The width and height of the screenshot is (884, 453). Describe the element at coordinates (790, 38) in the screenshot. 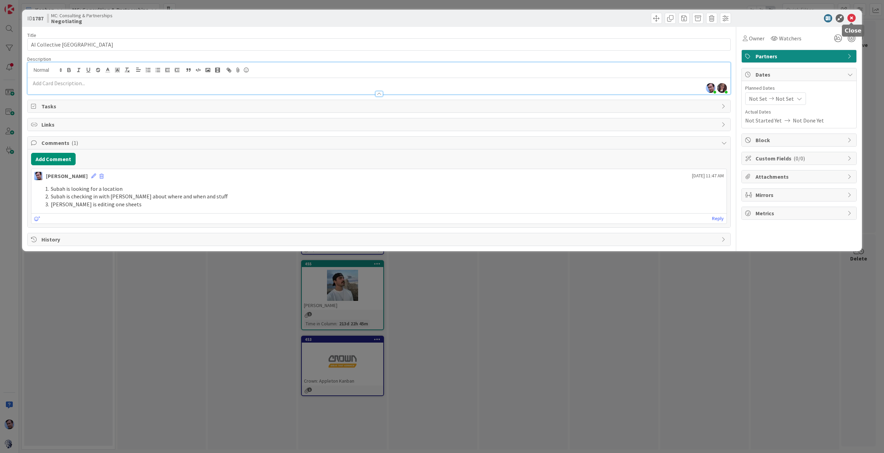

I see `span: Watchers` at that location.